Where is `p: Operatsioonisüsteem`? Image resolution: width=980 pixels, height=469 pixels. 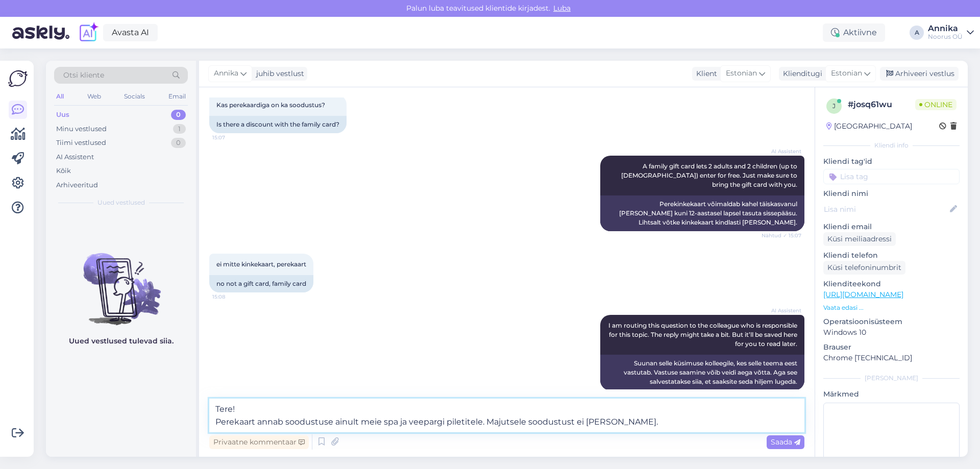 p: Operatsioonisüsteem is located at coordinates (891, 321).